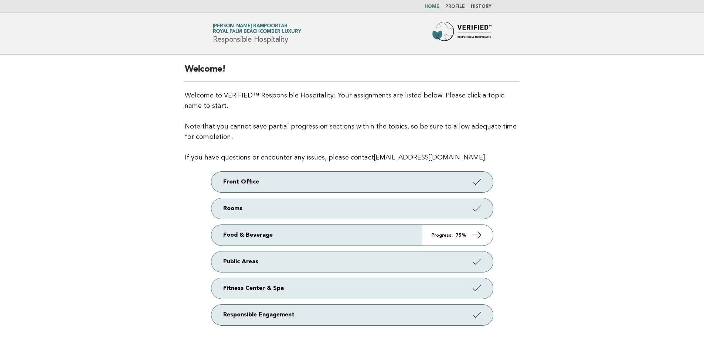  I want to click on a: Profile, so click(455, 7).